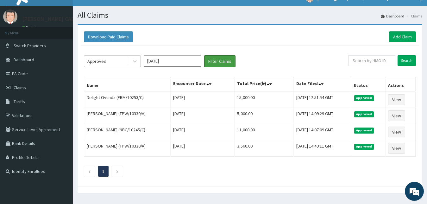  What do you see at coordinates (401, 84) in the screenshot?
I see `th: Actions` at bounding box center [401, 84].